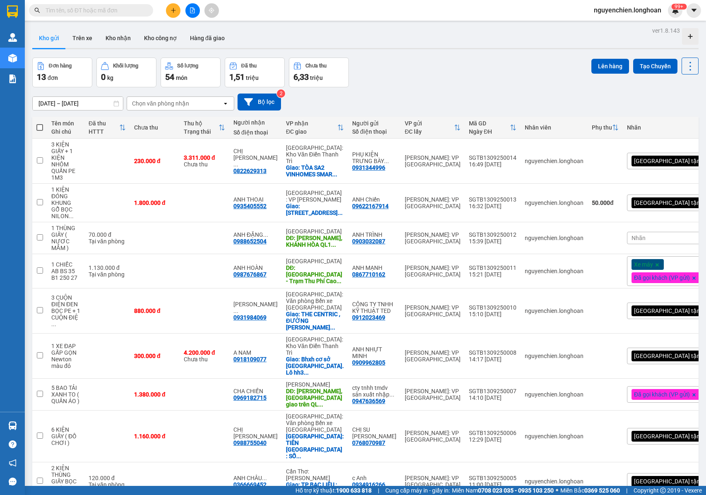 The image size is (706, 495). Describe the element at coordinates (255, 122) in the screenshot. I see `div: Người nhận` at that location.